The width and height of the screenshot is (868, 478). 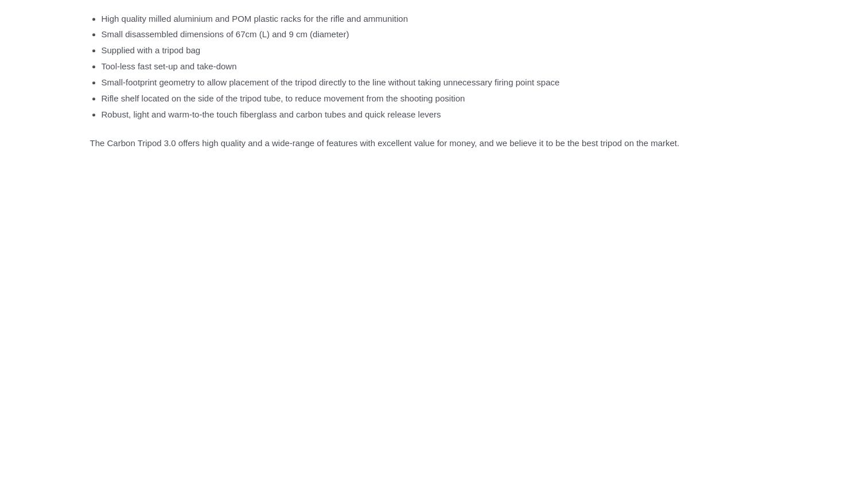 I want to click on li: Tool-less fast set-up and take-down, so click(x=440, y=67).